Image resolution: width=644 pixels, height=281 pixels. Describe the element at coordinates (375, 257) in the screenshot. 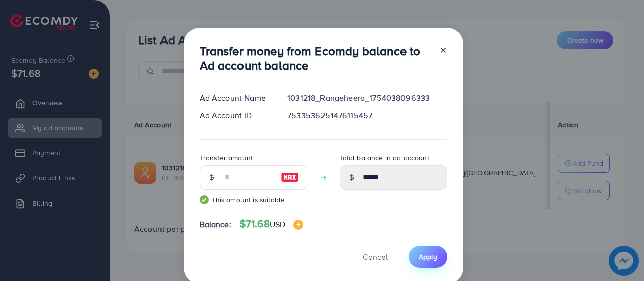

I see `span: Cancel` at that location.